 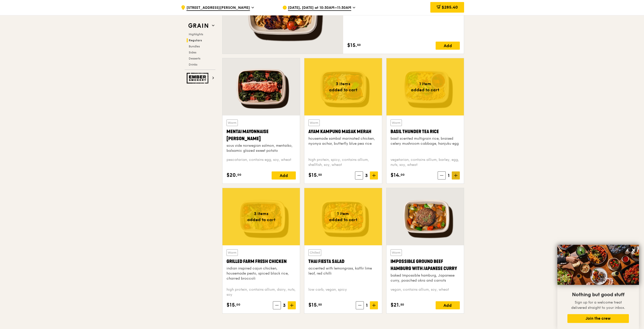 What do you see at coordinates (194, 46) in the screenshot?
I see `span: Bundles` at bounding box center [194, 46].